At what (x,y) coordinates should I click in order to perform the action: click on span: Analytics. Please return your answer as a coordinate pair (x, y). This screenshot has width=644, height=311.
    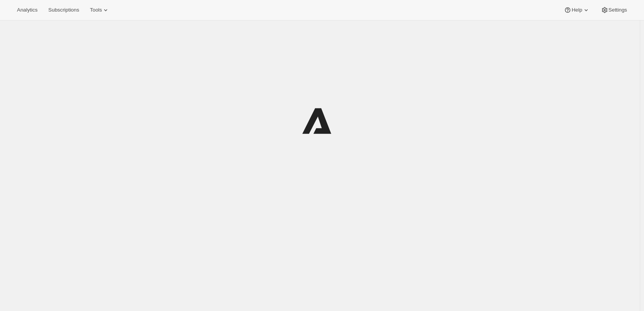
    Looking at the image, I should click on (27, 10).